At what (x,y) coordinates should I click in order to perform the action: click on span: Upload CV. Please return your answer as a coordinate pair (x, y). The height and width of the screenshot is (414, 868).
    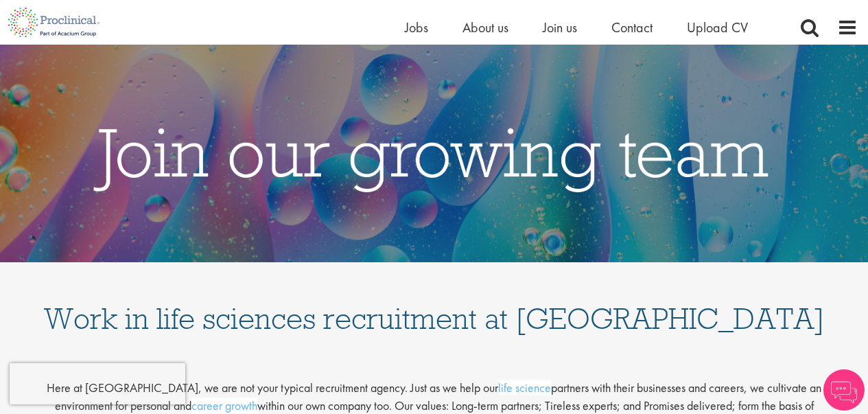
    Looking at the image, I should click on (717, 28).